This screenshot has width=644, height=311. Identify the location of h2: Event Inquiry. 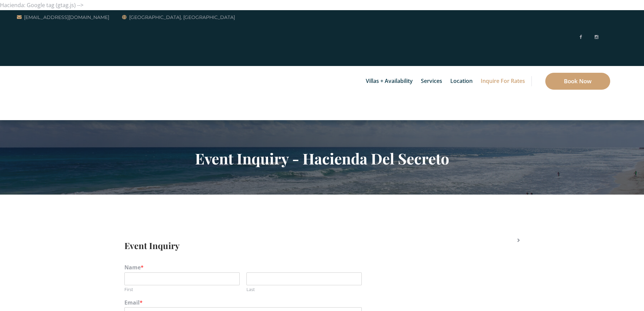
(322, 245).